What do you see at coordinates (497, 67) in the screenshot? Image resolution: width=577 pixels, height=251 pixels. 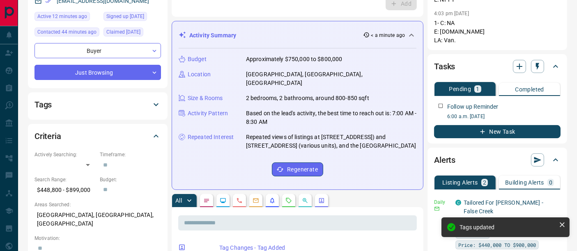 I see `div: Tasks` at bounding box center [497, 67].